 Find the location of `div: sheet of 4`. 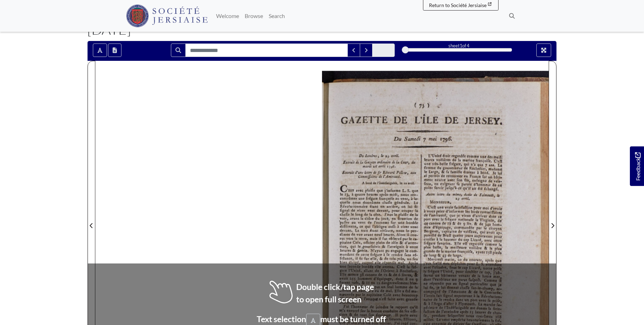

div: sheet of 4 is located at coordinates (458, 46).